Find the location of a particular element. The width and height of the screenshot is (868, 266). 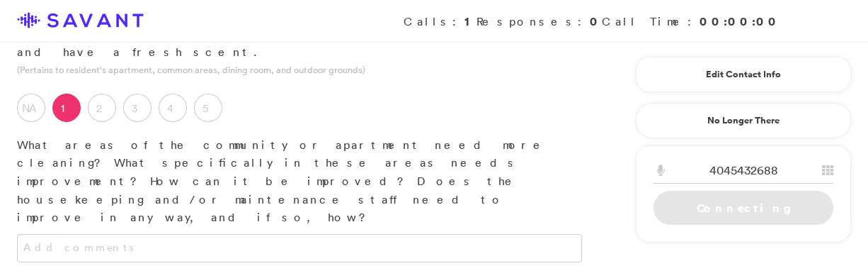

label: 4 is located at coordinates (173, 108).